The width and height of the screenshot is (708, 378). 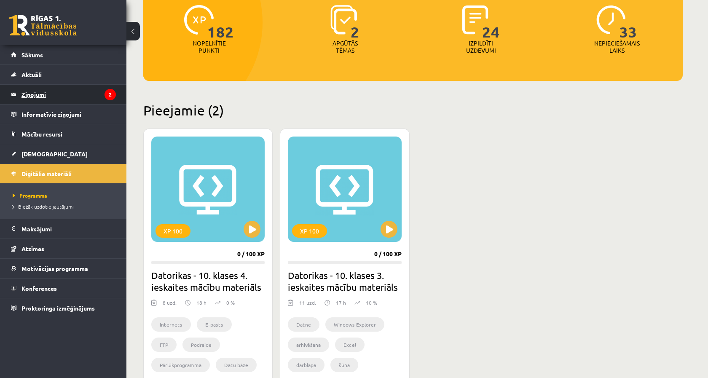 I want to click on a: Ziņojumi2, so click(x=63, y=94).